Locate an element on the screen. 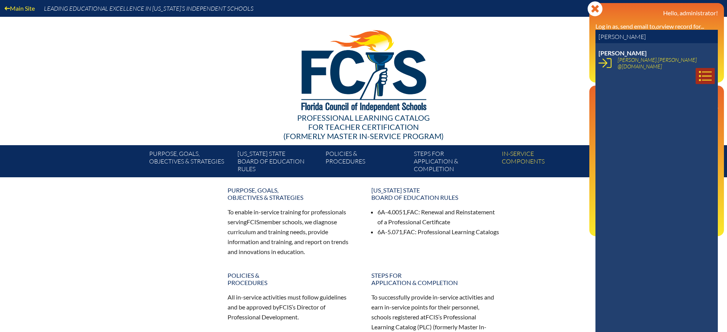 The image size is (727, 332). a: In-servicecomponents is located at coordinates (543, 163).